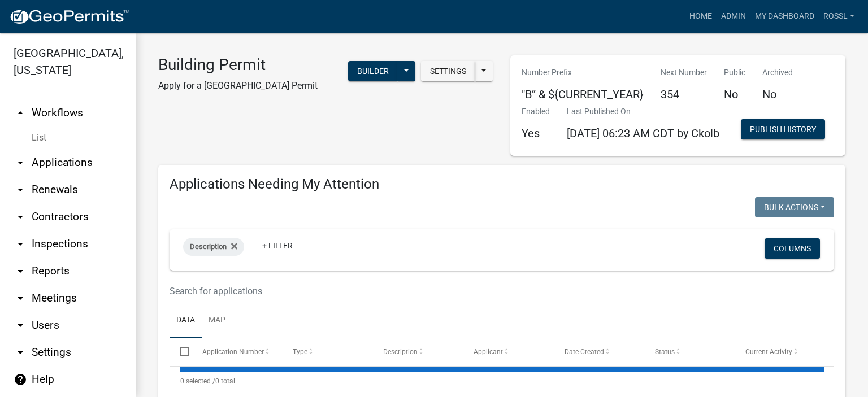 This screenshot has height=397, width=868. I want to click on p: Last Published On, so click(643, 111).